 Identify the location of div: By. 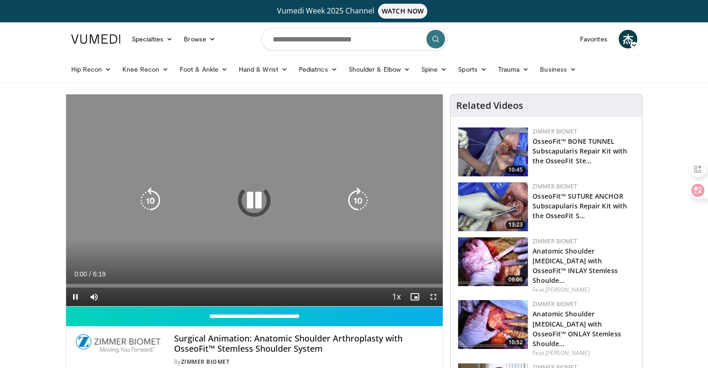
(305, 362).